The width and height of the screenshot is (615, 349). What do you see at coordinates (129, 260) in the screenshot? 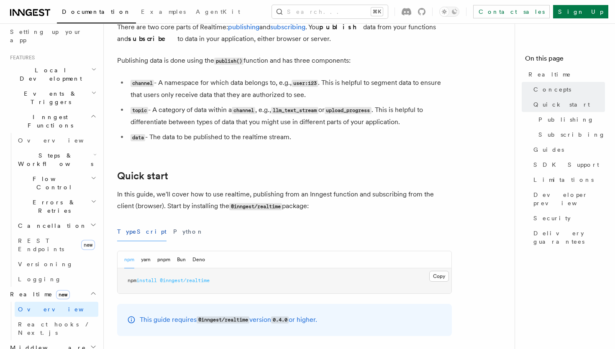
I see `button: npm` at bounding box center [129, 260].